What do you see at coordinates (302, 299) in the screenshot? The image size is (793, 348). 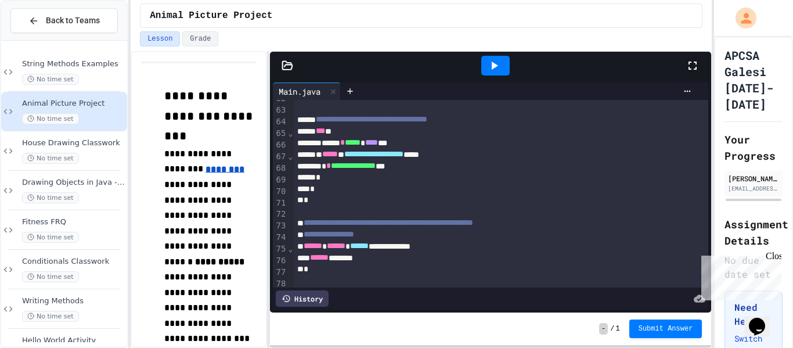 I see `div: History` at bounding box center [302, 299].